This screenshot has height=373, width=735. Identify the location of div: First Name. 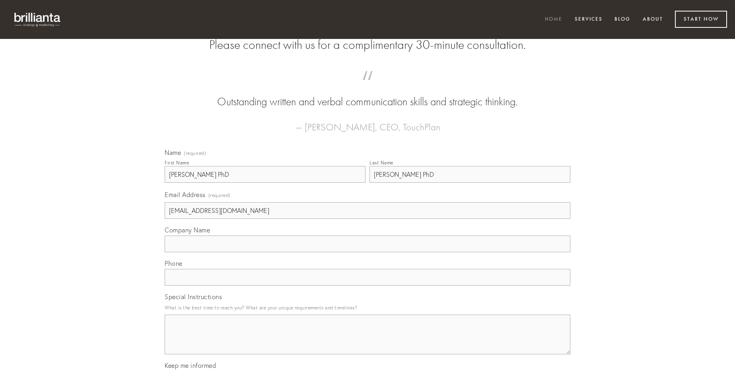
(177, 163).